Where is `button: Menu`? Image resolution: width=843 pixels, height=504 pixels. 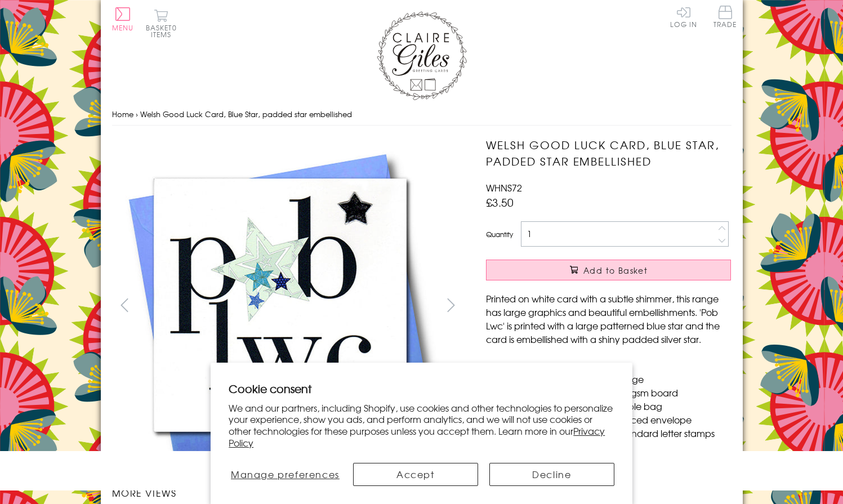
button: Menu is located at coordinates (123, 19).